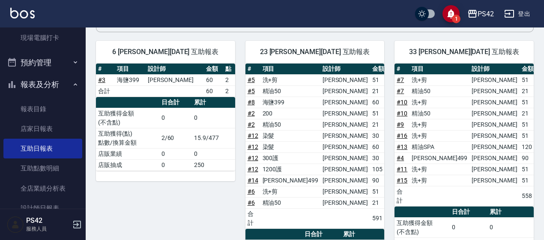 The image size is (544, 240). I want to click on td: 1200護, so click(291, 169).